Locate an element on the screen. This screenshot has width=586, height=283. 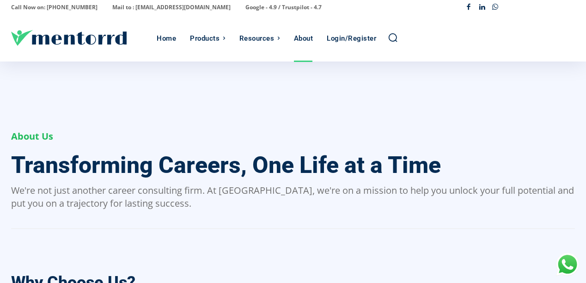
div: Resources is located at coordinates (257, 38).